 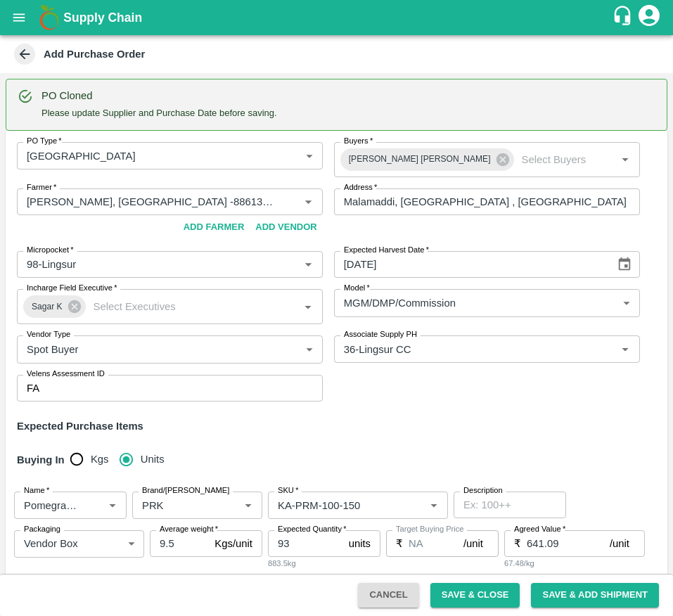 What do you see at coordinates (95, 54) in the screenshot?
I see `b: Add Purchase Order` at bounding box center [95, 54].